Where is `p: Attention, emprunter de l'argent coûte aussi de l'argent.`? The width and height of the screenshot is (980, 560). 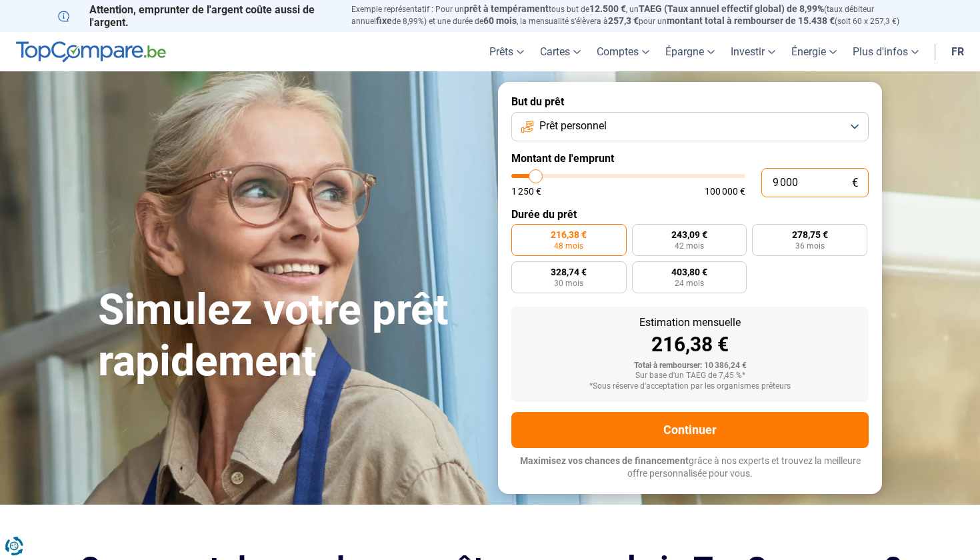
p: Attention, emprunter de l'argent coûte aussi de l'argent. is located at coordinates (197, 16).